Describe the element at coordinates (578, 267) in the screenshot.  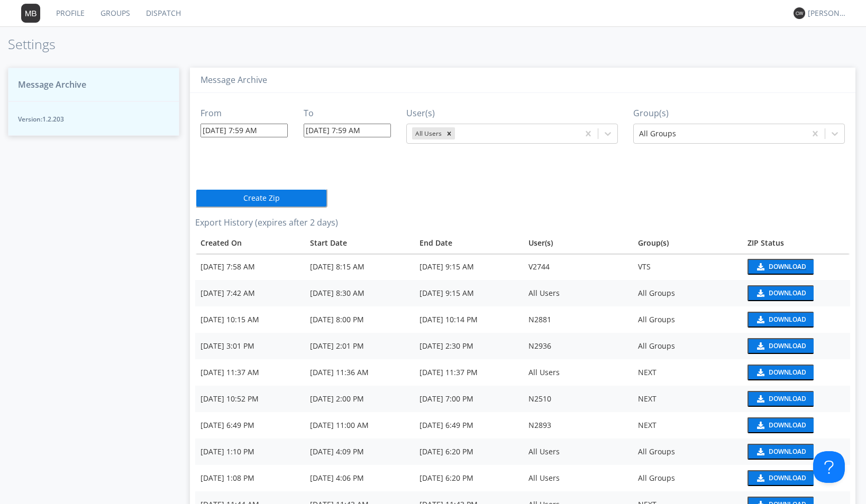
I see `div: V2744` at that location.